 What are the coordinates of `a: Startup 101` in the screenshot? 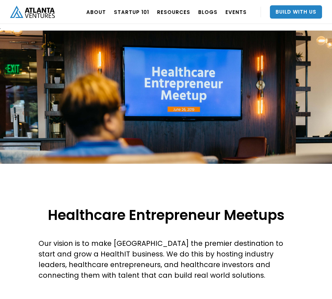 It's located at (131, 12).